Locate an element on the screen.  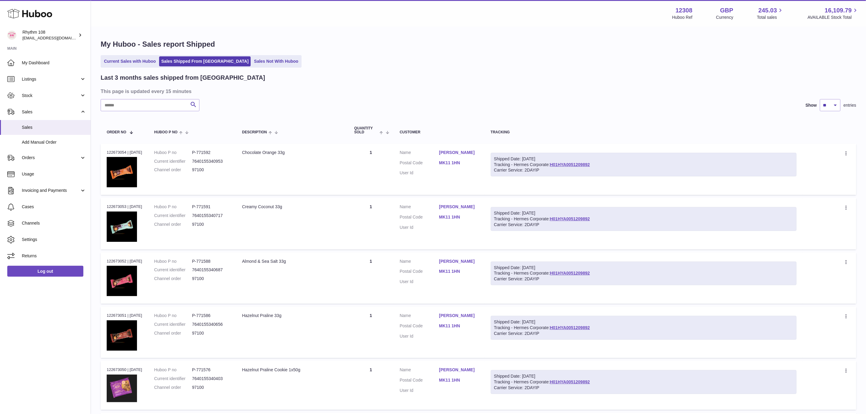
strong: 12308 is located at coordinates (684, 10).